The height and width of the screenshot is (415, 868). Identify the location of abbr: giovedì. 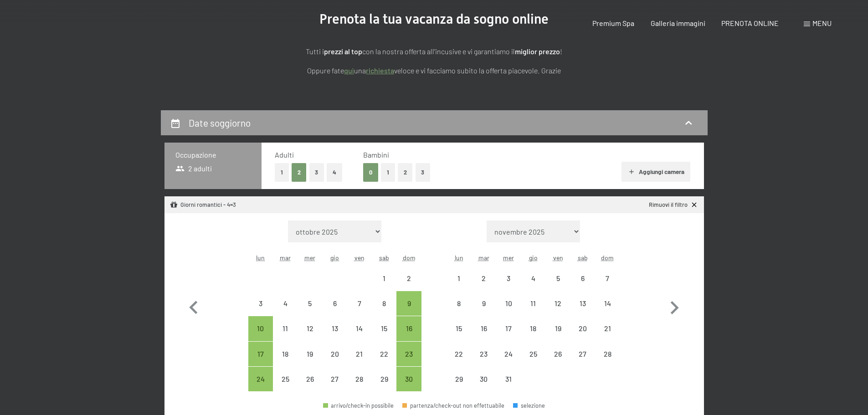
(335, 257).